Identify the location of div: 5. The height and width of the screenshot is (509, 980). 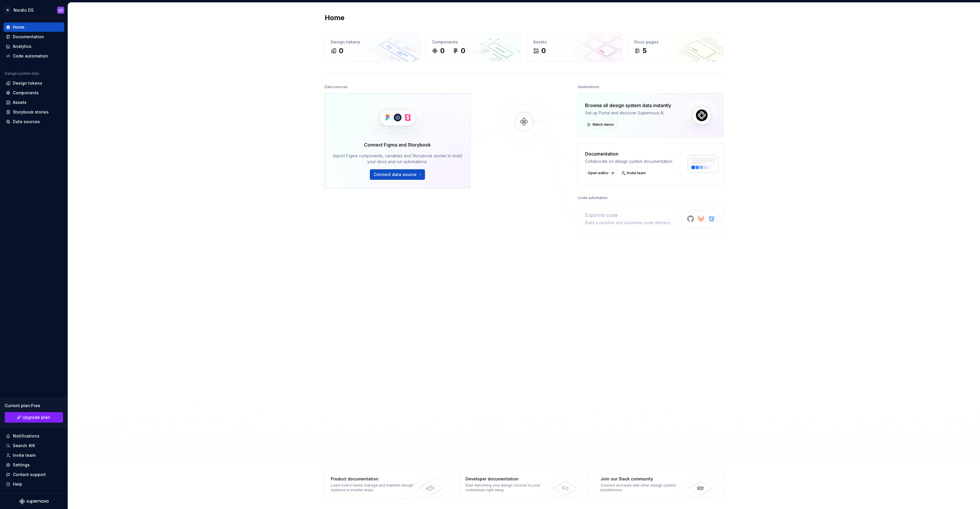
(644, 51).